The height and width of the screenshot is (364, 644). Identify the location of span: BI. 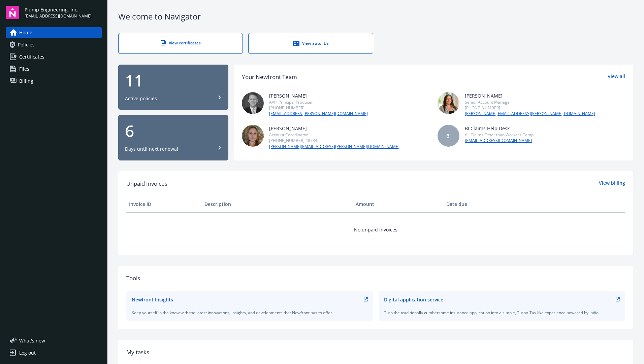
(448, 136).